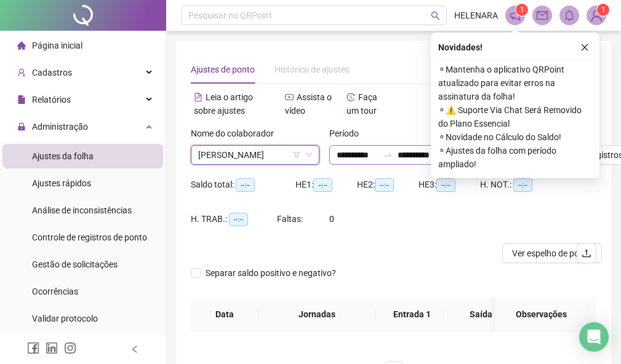 This screenshot has height=364, width=621. What do you see at coordinates (22, 100) in the screenshot?
I see `span: file` at bounding box center [22, 100].